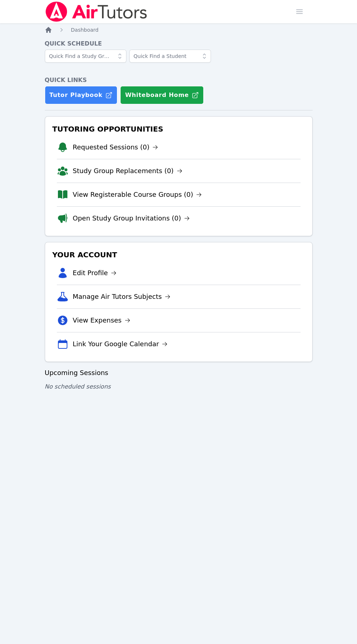  Describe the element at coordinates (138, 195) in the screenshot. I see `a: View Registerable Course Groups (0)` at that location.